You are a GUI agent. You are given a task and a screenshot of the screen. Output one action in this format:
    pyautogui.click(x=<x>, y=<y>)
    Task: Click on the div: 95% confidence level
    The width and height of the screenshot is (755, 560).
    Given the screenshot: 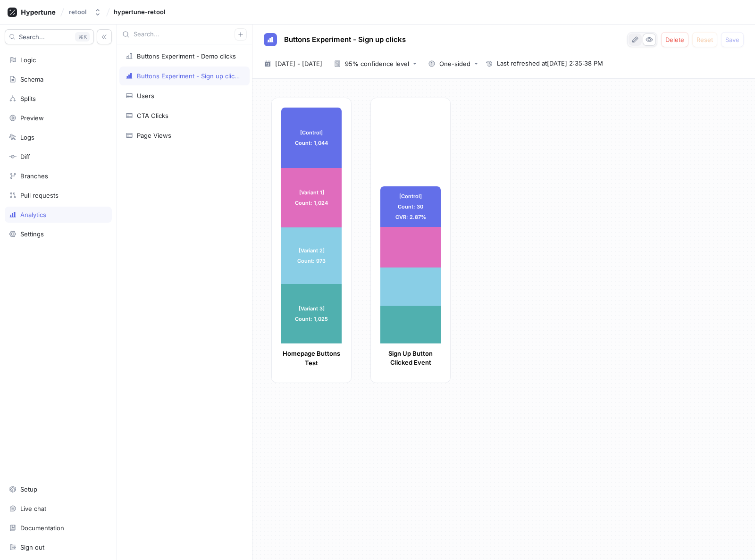 What is the action you would take?
    pyautogui.click(x=377, y=63)
    